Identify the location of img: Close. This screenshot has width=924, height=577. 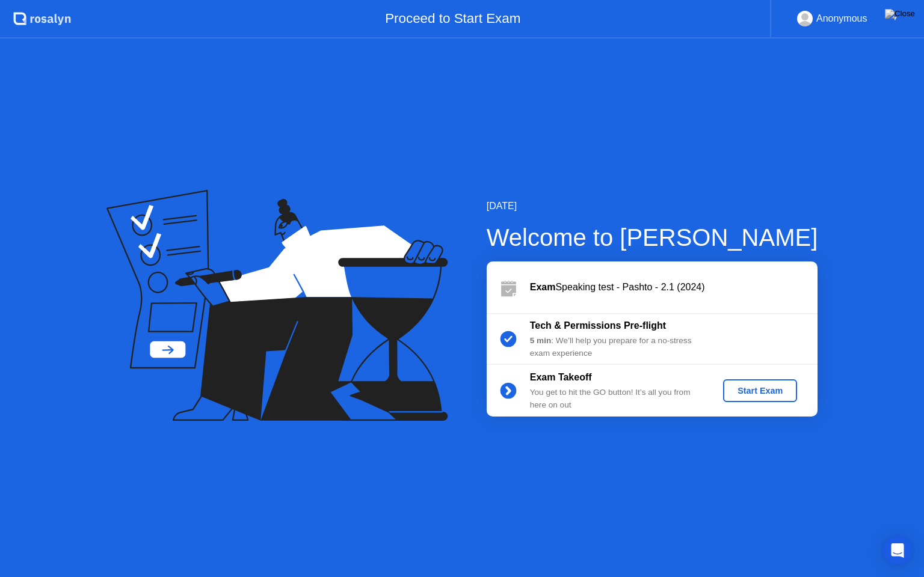
(900, 14).